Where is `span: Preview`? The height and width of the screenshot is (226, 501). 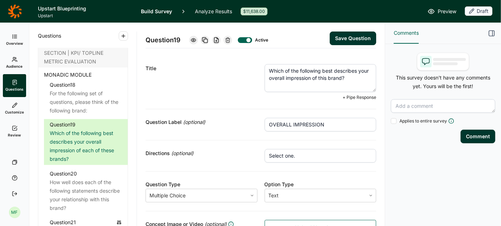
span: Preview is located at coordinates (447, 11).